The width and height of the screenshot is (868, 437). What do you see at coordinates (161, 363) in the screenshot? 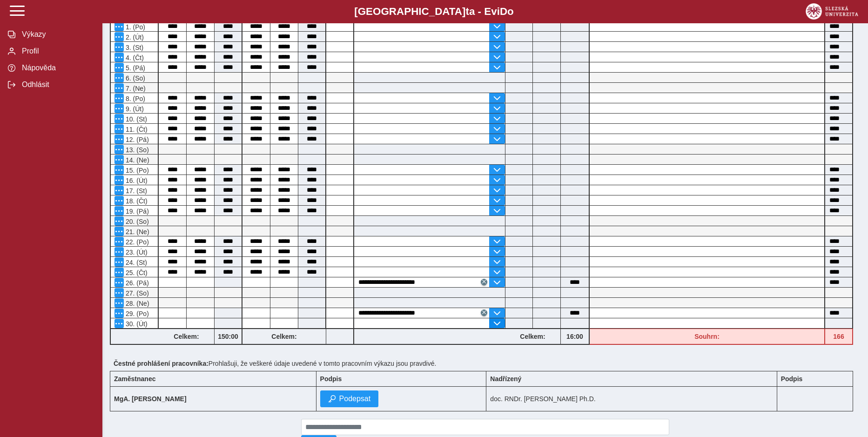
I see `b: Čestné prohlášení pracovníka:` at bounding box center [161, 363].